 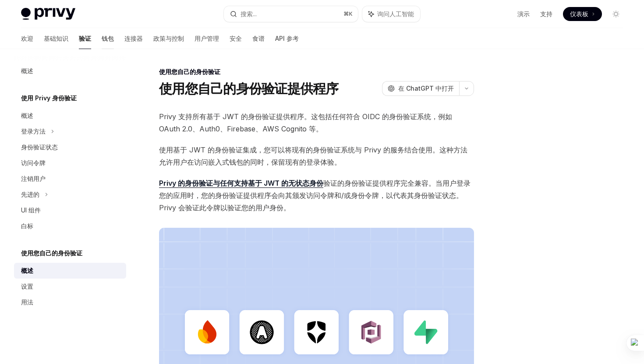 What do you see at coordinates (249, 14) in the screenshot?
I see `font: 搜索...` at bounding box center [249, 14].